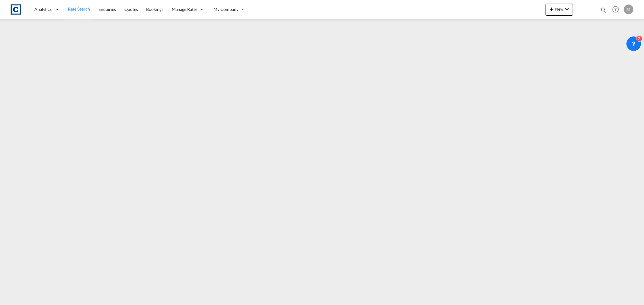 The image size is (644, 305). What do you see at coordinates (559, 9) in the screenshot?
I see `span: New` at bounding box center [559, 9].